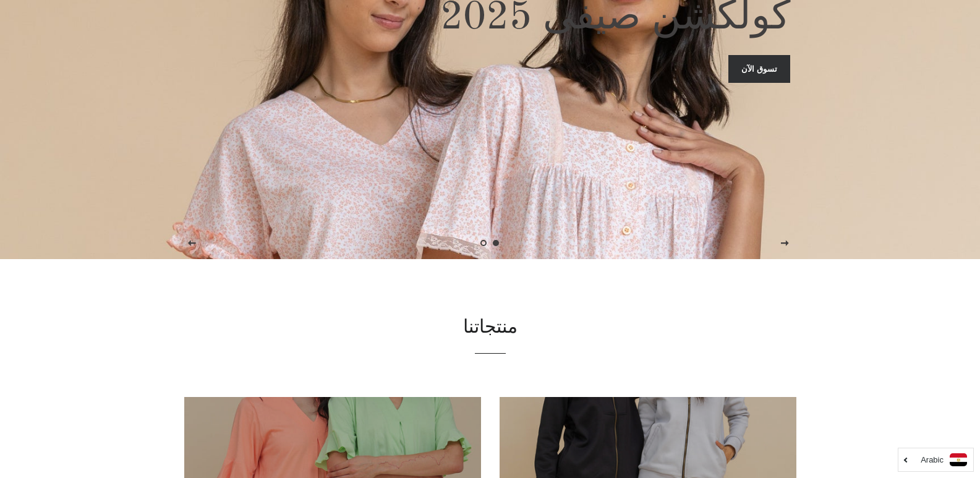 The image size is (980, 478). Describe the element at coordinates (932, 460) in the screenshot. I see `i: Arabic` at that location.